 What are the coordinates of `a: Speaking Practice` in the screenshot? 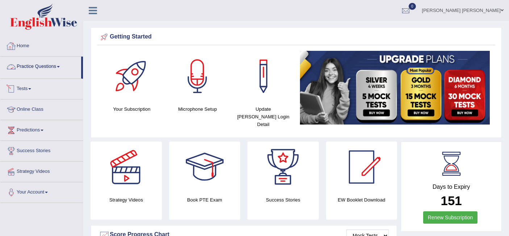 It's located at (47, 83).